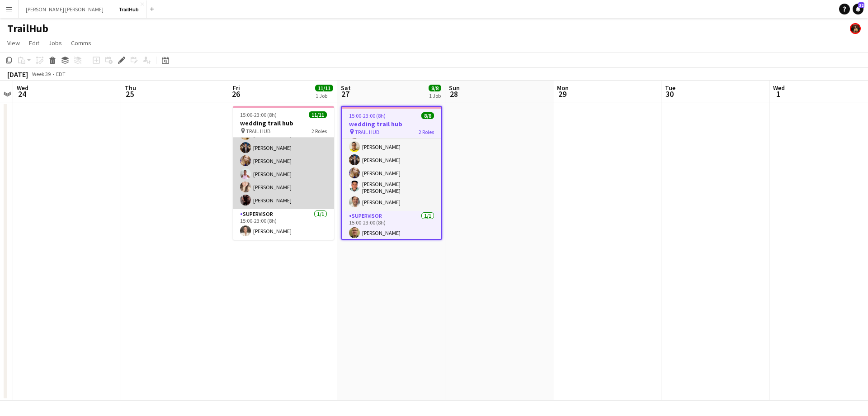 This screenshot has width=868, height=416. Describe the element at coordinates (858, 9) in the screenshot. I see `a: 32` at that location.